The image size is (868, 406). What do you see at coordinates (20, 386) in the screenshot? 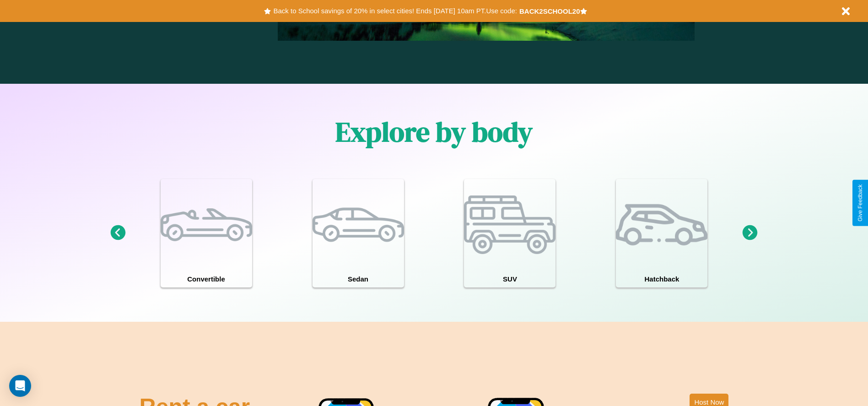
I see `div: Open Intercom Messenger` at bounding box center [20, 386].